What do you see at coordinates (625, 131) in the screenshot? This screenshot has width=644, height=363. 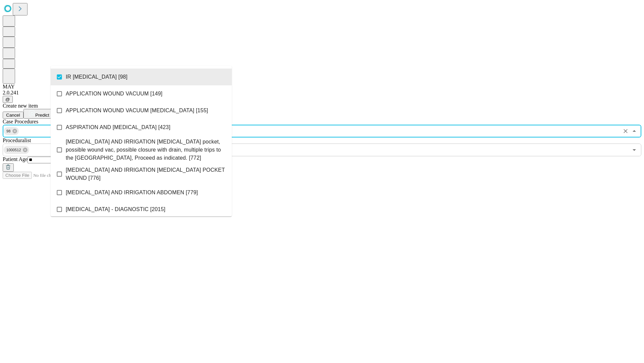 I see `button: Clear` at bounding box center [625, 131].